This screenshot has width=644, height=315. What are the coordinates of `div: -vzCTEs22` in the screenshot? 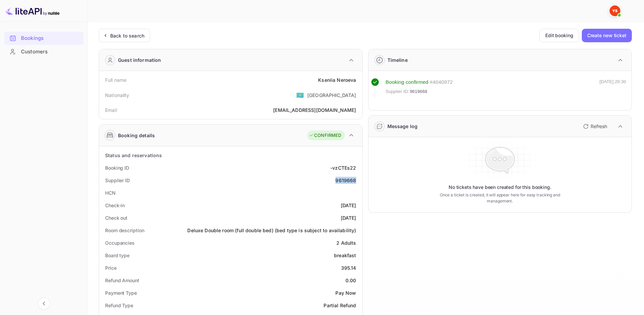 It's located at (343, 167).